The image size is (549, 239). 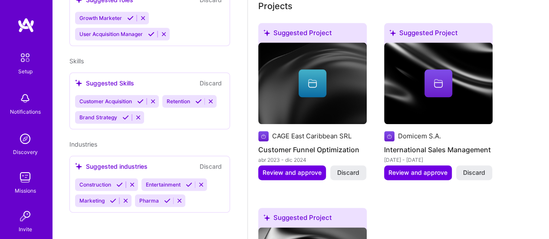 I want to click on span: Entertainment, so click(x=163, y=184).